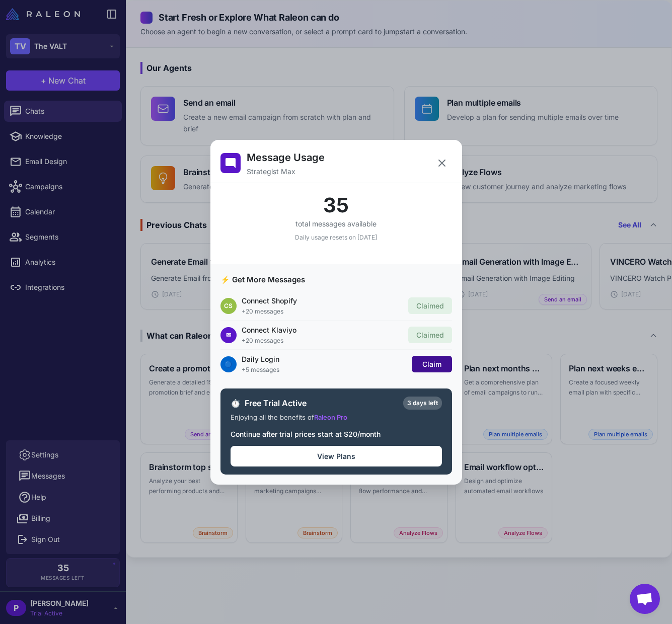  Describe the element at coordinates (336, 417) in the screenshot. I see `div: Enjoying all the benefits of` at that location.